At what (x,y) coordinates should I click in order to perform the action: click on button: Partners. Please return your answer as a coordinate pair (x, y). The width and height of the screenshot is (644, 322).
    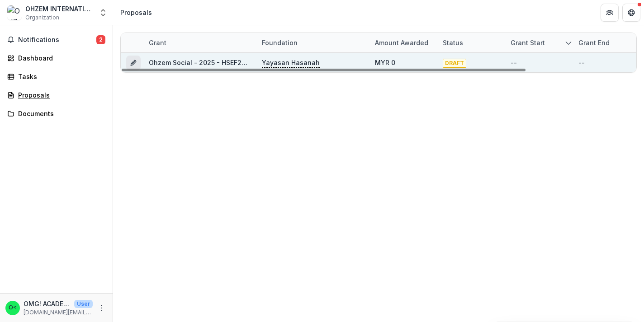
    Looking at the image, I should click on (610, 13).